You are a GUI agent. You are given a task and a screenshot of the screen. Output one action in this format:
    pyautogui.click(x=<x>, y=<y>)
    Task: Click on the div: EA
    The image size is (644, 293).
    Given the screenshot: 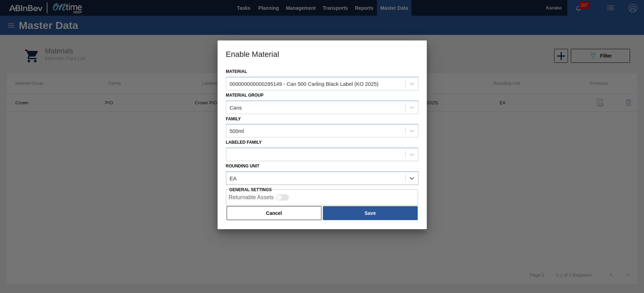 What is the action you would take?
    pyautogui.click(x=233, y=178)
    